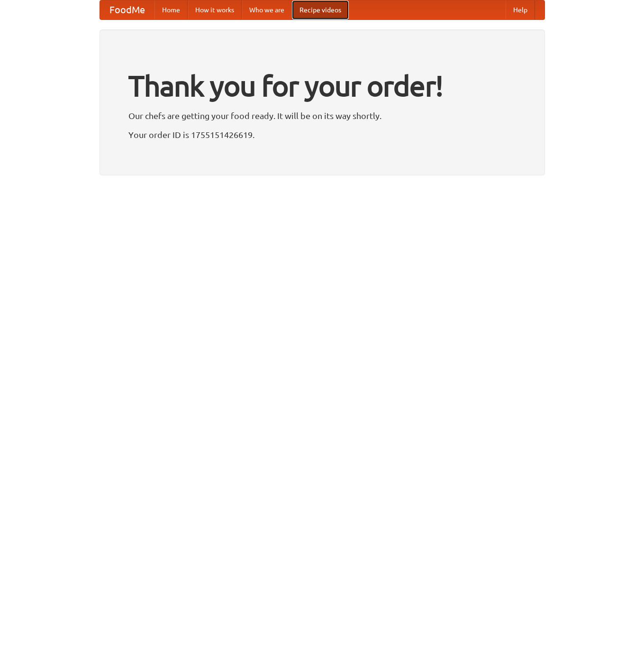 The height and width of the screenshot is (671, 644). Describe the element at coordinates (267, 10) in the screenshot. I see `a: Who we are` at that location.